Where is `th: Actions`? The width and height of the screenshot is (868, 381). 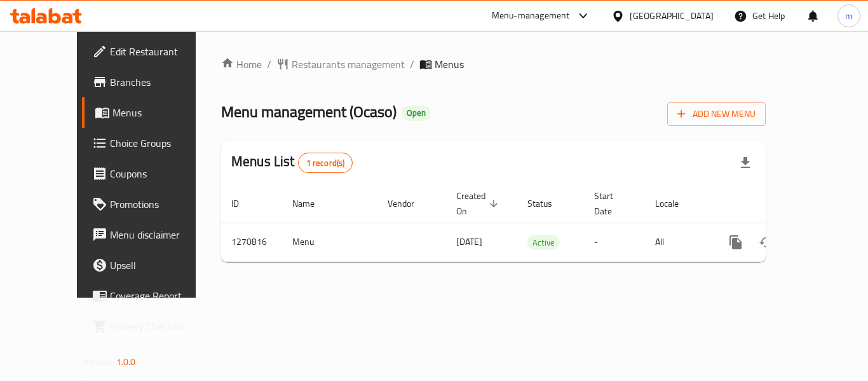
th: Actions is located at coordinates (782, 203).